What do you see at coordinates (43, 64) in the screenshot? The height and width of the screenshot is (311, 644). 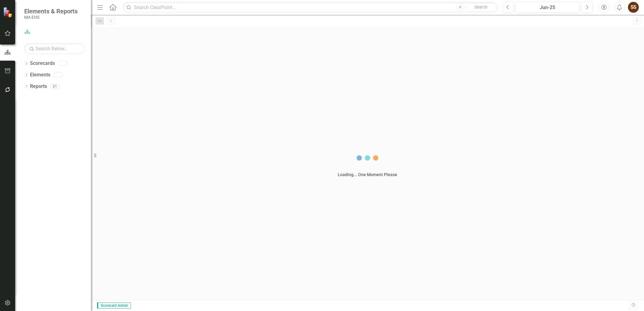 I see `a: Scorecards` at bounding box center [43, 64].